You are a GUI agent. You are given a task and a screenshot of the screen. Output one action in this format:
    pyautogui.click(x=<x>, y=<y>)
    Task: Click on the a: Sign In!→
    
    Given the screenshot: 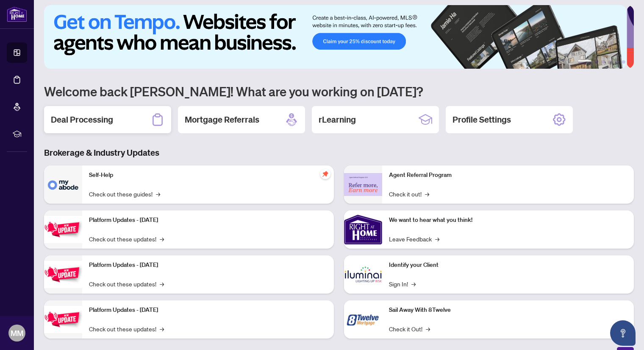 What is the action you would take?
    pyautogui.click(x=402, y=283)
    